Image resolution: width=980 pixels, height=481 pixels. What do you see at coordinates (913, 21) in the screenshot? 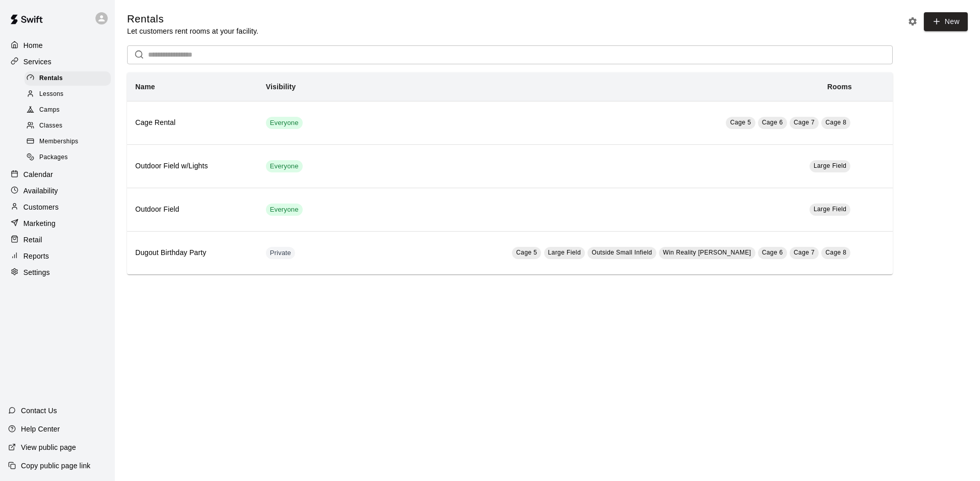
I see `button: Rental settings` at bounding box center [913, 21].